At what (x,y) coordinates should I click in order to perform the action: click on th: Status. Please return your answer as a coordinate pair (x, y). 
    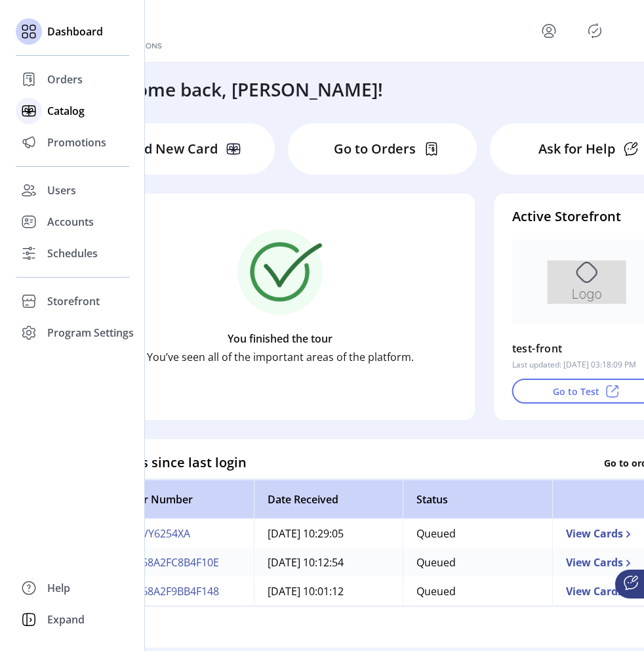
    Looking at the image, I should click on (478, 499).